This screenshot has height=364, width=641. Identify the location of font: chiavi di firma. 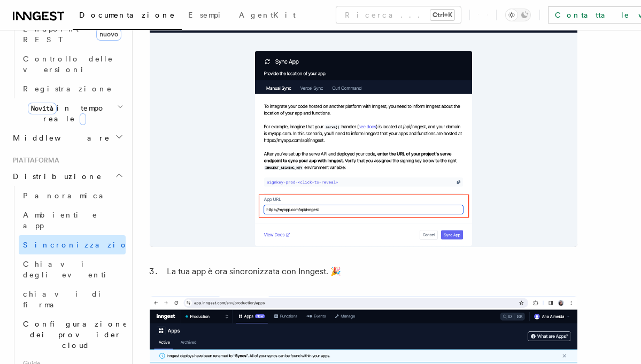
(65, 300).